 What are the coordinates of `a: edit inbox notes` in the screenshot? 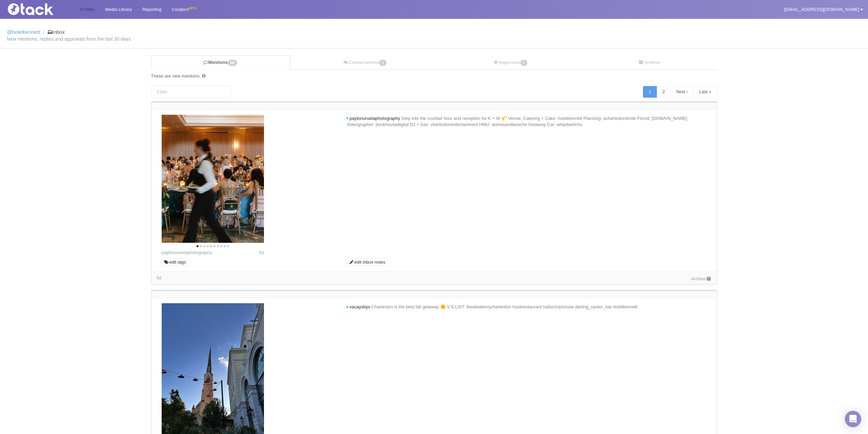 It's located at (367, 262).